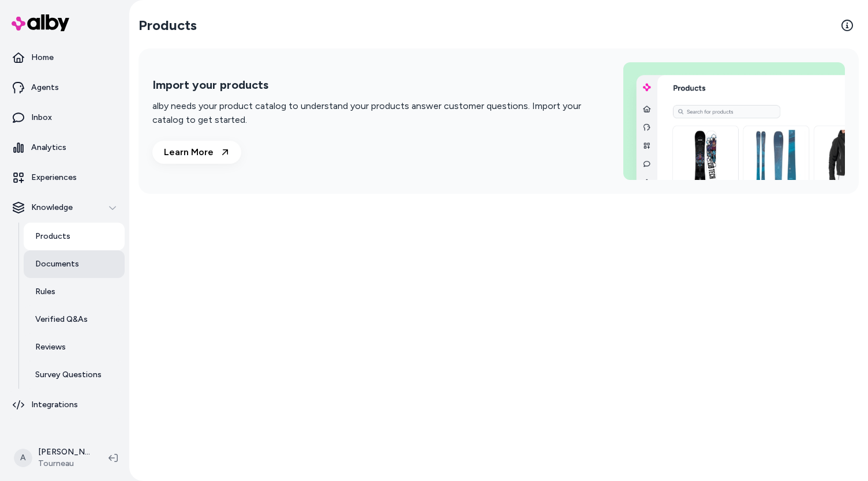 Image resolution: width=868 pixels, height=481 pixels. I want to click on p: alby needs your product catalog to understand your products answer customer questions. Import you..., so click(374, 113).